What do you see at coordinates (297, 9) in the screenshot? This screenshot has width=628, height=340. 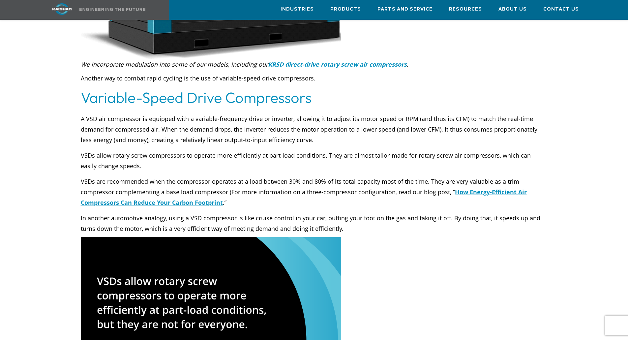 I see `span: Industries` at bounding box center [297, 9].